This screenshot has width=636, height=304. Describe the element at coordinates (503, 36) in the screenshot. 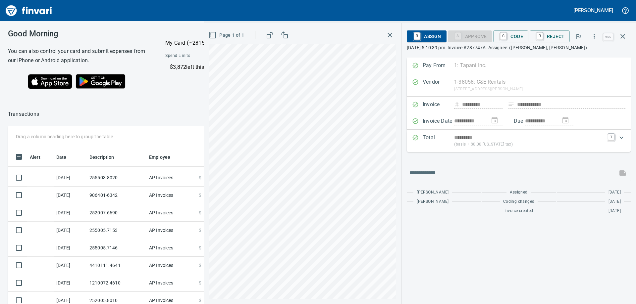

I see `a: C` at that location.